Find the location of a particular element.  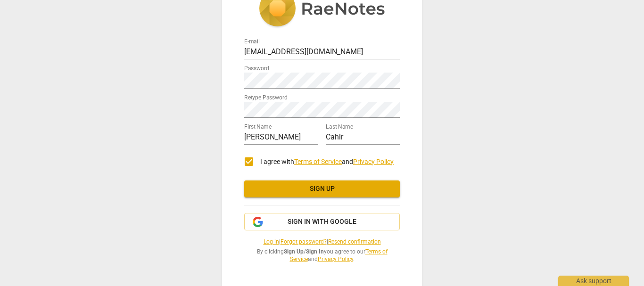

span: I agree with and is located at coordinates (327, 161).